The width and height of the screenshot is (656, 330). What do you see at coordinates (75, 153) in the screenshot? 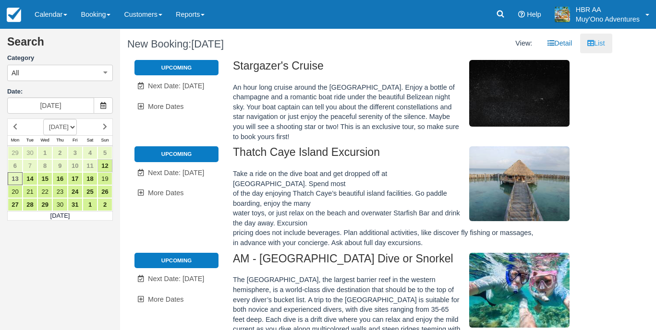
I see `a: 3` at bounding box center [75, 153].